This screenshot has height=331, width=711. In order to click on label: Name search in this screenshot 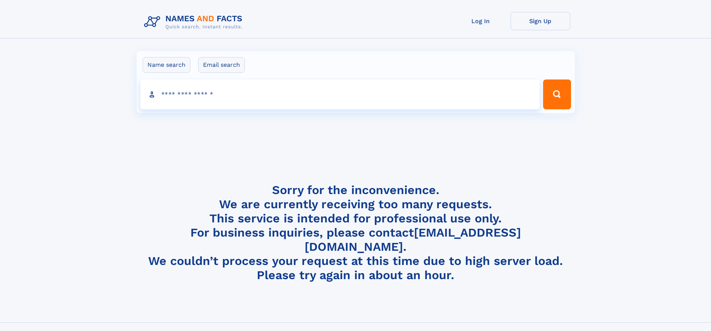, I will do `click(166, 65)`.